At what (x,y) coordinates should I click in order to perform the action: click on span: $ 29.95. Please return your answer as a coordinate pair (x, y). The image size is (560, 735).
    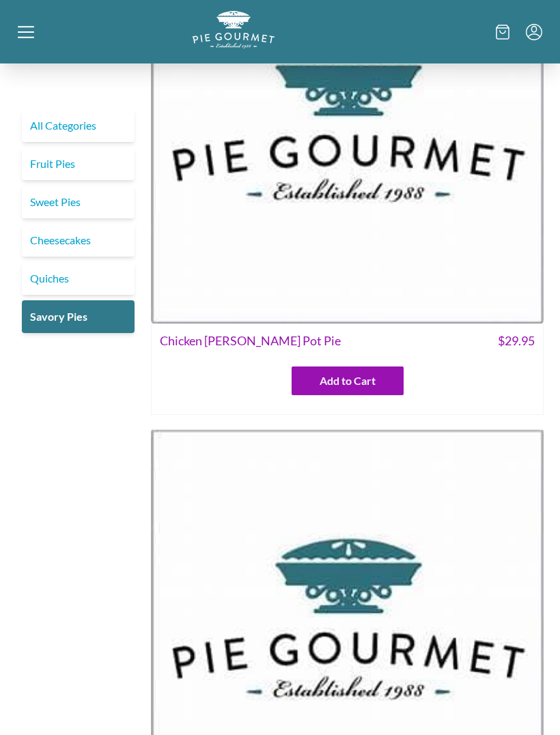
    Looking at the image, I should click on (516, 341).